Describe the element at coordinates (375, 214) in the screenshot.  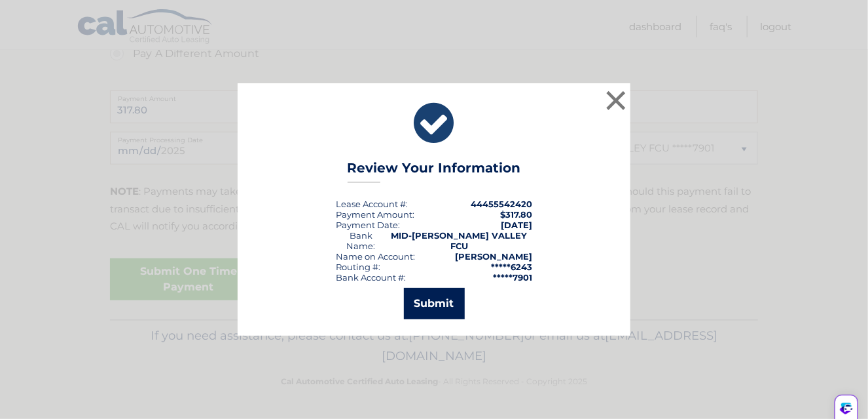
I see `div: Payment Amount:` at that location.